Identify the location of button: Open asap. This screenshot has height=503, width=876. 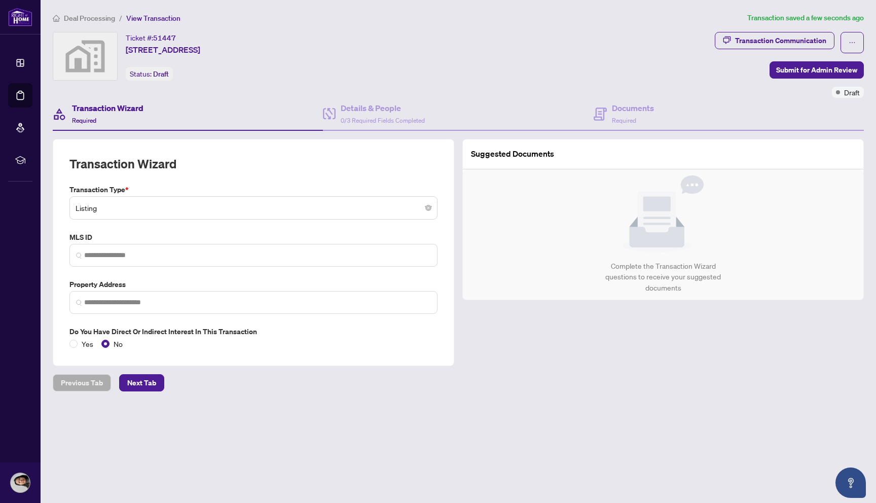
(850, 482).